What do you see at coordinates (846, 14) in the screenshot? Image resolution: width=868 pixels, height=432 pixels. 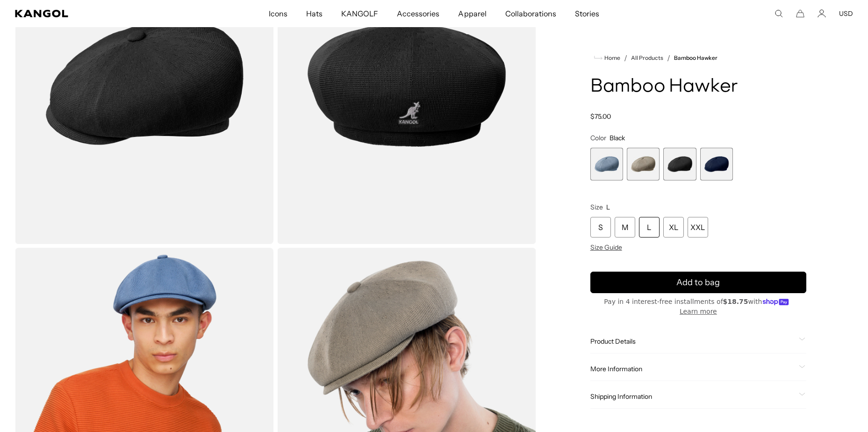 I see `button: USD` at bounding box center [846, 14].